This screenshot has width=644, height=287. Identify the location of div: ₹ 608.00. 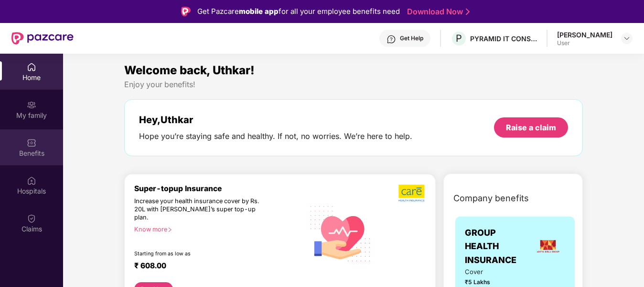
(214, 266).